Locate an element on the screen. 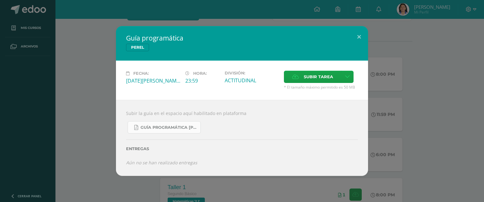 The image size is (484, 202). div: Subir la guía en el espacio aquí habilitado en plataforma is located at coordinates (242, 138).